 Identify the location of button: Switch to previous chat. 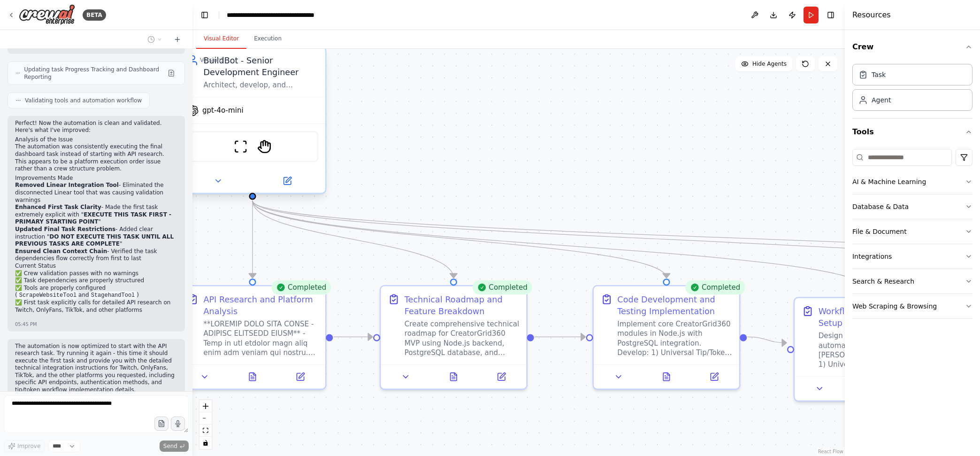
(155, 39).